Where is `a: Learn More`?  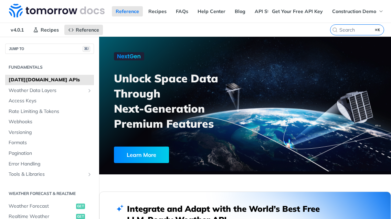
a: Learn More is located at coordinates (169, 155).